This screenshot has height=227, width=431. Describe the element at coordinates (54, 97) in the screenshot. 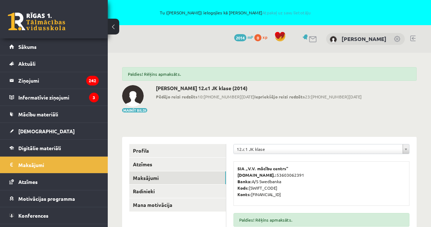

I see `a: Informatīvie ziņojumi3` at that location.